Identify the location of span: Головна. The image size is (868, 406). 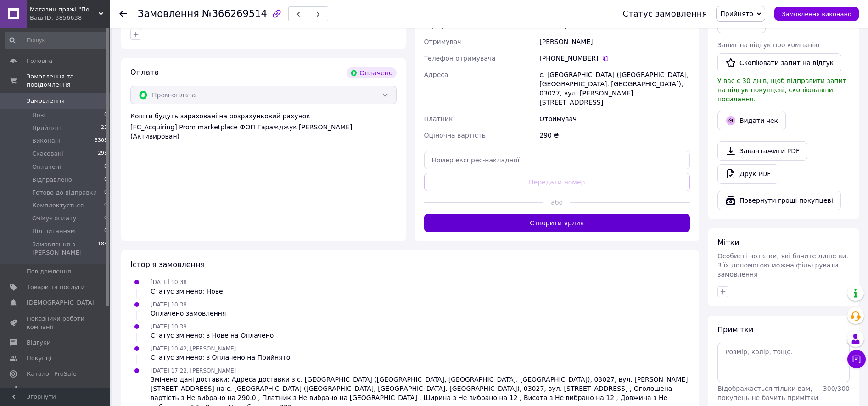
(39, 61).